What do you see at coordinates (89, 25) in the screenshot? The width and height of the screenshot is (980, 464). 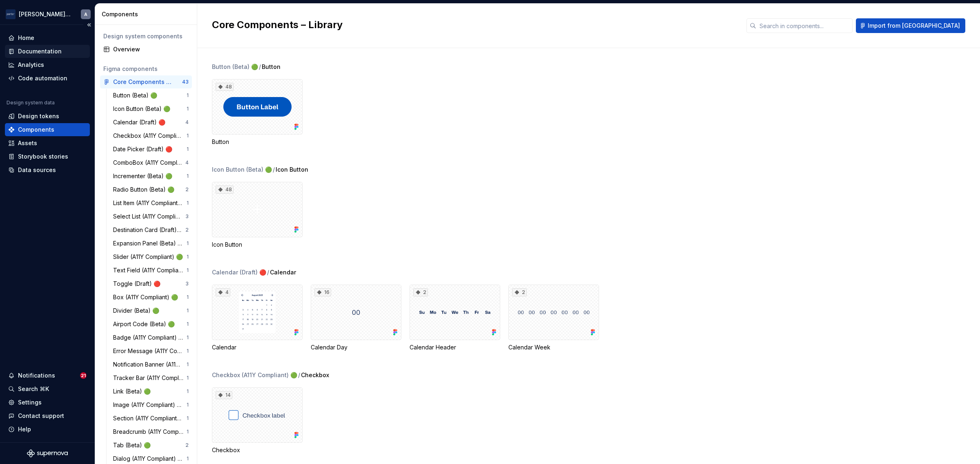 I see `button: Collapse sidebar` at bounding box center [89, 25].